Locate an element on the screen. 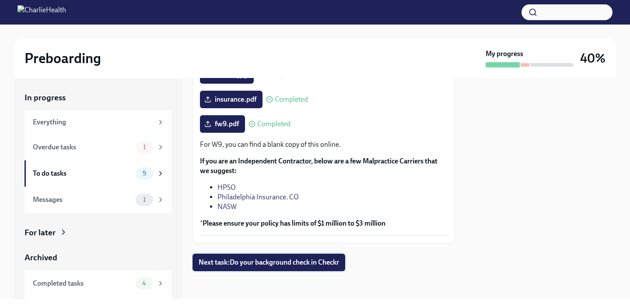  span: Next task : Do your background check in Checkr is located at coordinates (269, 262).